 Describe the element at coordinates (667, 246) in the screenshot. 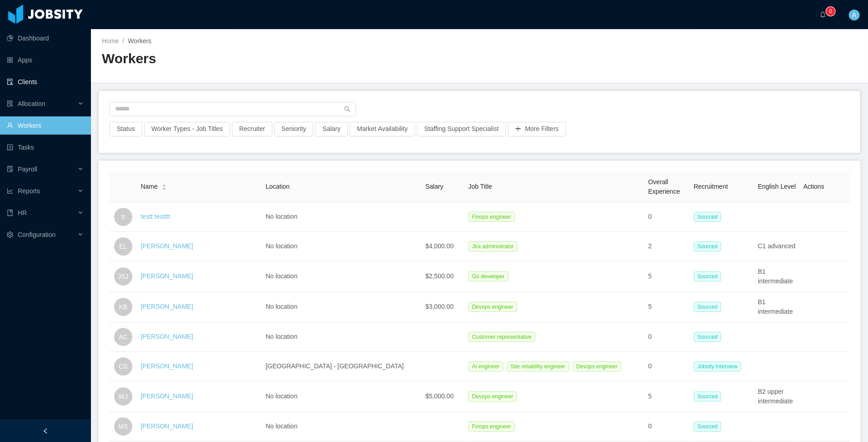

I see `td: 2` at that location.